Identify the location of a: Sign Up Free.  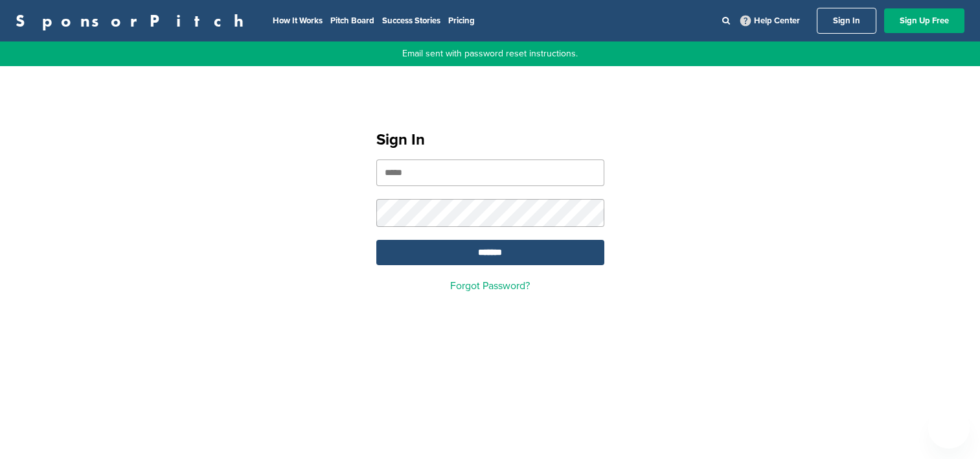
(924, 21).